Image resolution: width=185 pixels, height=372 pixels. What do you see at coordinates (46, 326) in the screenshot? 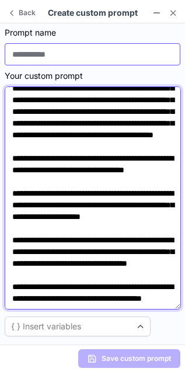
I see `div: { } Insert variables` at bounding box center [46, 326].